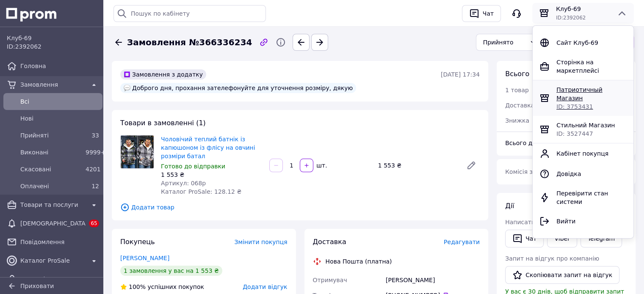 This screenshot has width=644, height=294. I want to click on span: Редагувати, so click(461, 242).